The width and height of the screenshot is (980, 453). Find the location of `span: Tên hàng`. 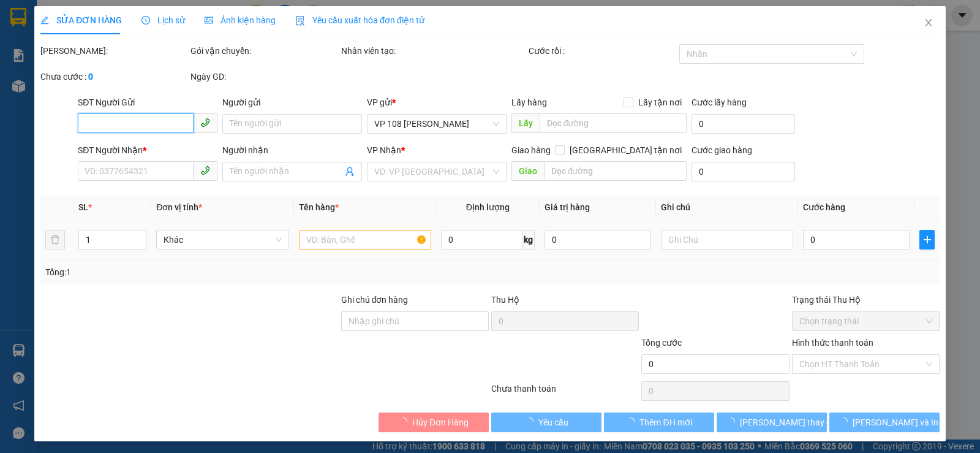

span: Tên hàng is located at coordinates (318, 207).